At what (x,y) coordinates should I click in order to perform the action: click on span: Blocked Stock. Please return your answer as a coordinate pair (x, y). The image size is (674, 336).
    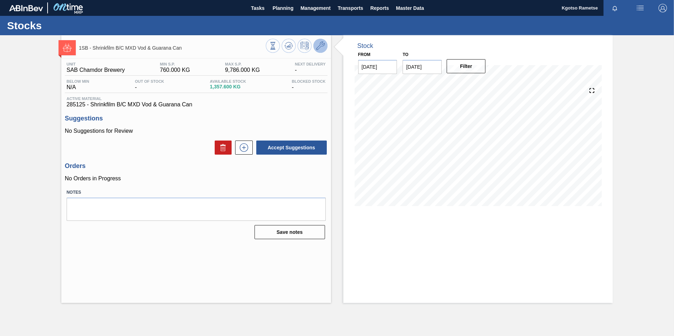
    Looking at the image, I should click on (309, 81).